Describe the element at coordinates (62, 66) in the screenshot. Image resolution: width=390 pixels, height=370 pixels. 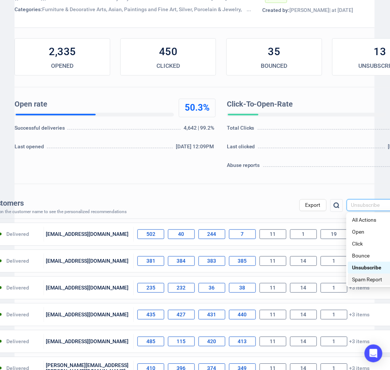
I see `div: OPENED` at that location.